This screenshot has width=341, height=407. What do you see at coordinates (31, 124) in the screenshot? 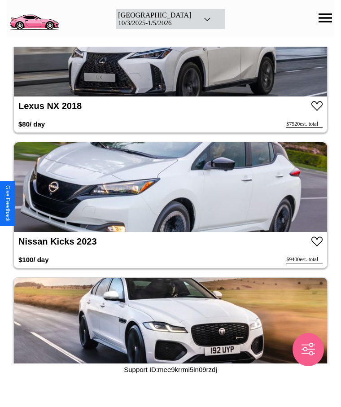
I see `h3: $ 80 / day` at bounding box center [31, 124].